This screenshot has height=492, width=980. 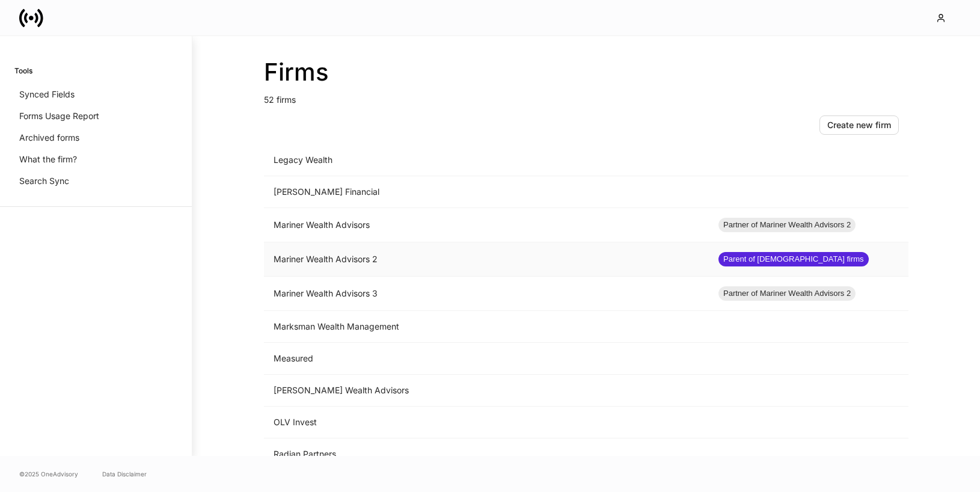 What do you see at coordinates (44, 181) in the screenshot?
I see `p: Search Sync` at bounding box center [44, 181].